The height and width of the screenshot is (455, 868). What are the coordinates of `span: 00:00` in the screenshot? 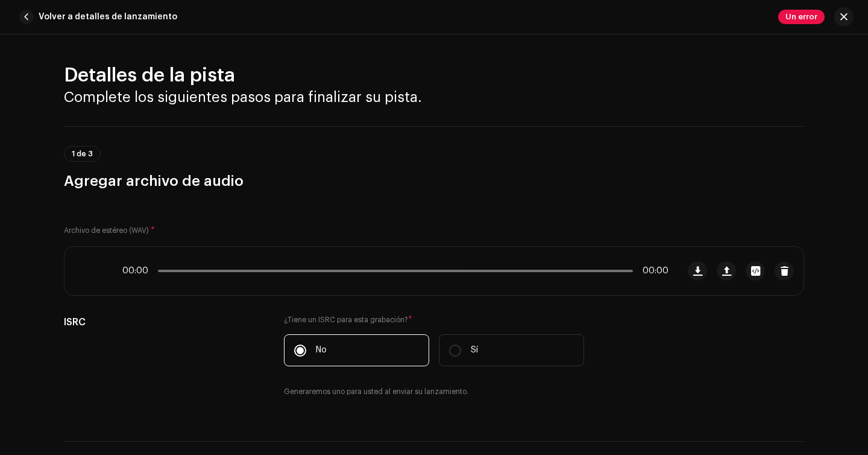 It's located at (653, 270).